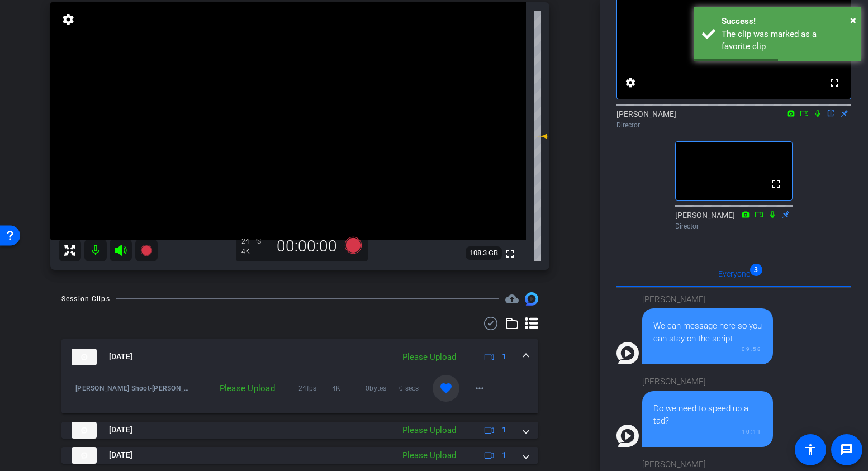 This screenshot has height=471, width=868. Describe the element at coordinates (85, 299) in the screenshot. I see `div: Session Clips` at that location.